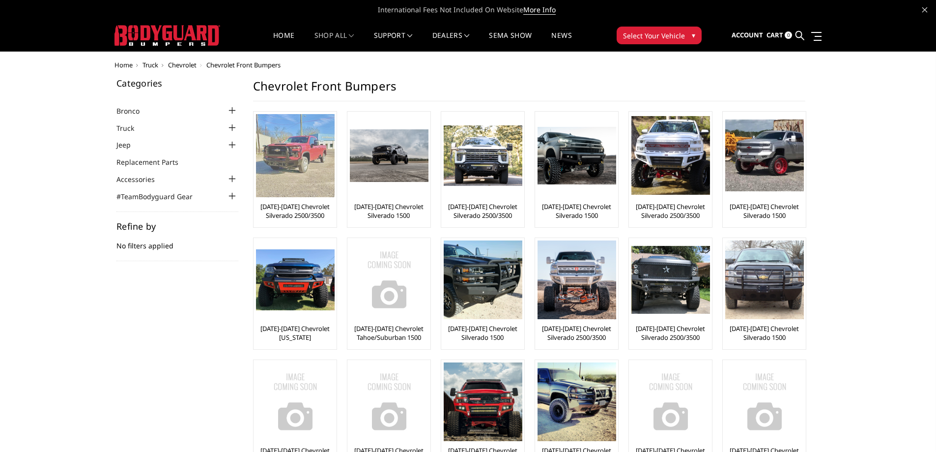 The height and width of the screenshot is (452, 936). I want to click on a: shop all, so click(334, 41).